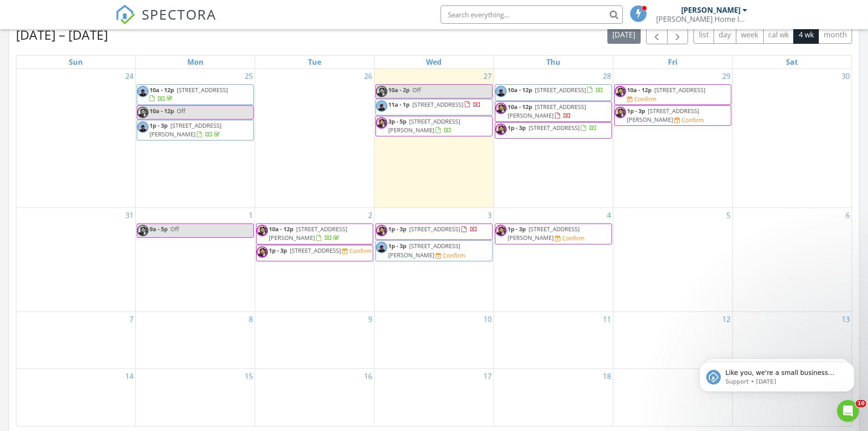 This screenshot has width=868, height=431. Describe the element at coordinates (846, 76) in the screenshot. I see `a: Go to August 30, 2025` at that location.